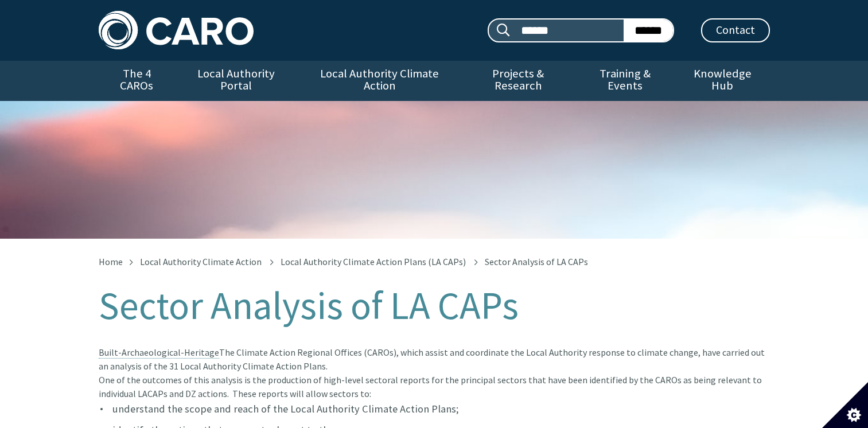 The width and height of the screenshot is (868, 428). Describe the element at coordinates (722, 81) in the screenshot. I see `a: Knowledge Hub` at that location.